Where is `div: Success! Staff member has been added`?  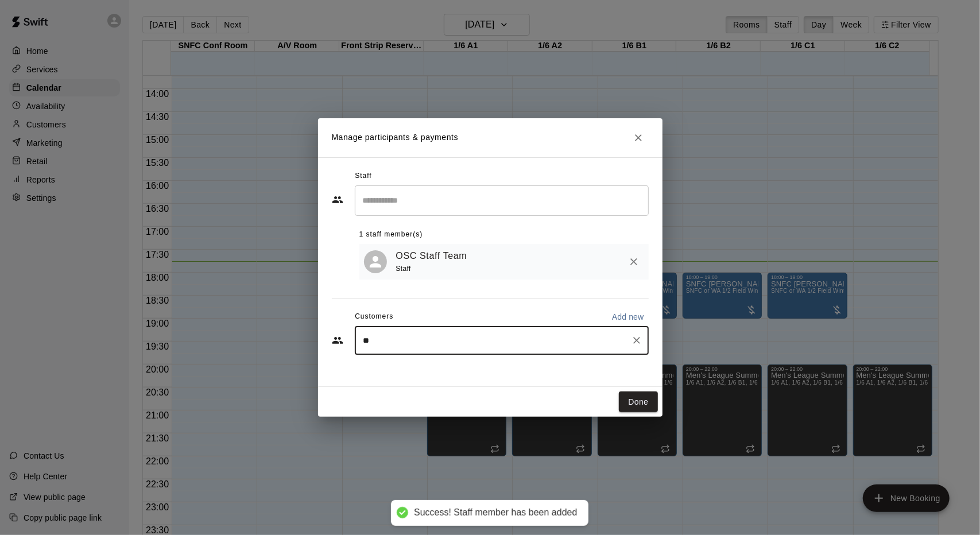 div: Success! Staff member has been added is located at coordinates (495, 512).